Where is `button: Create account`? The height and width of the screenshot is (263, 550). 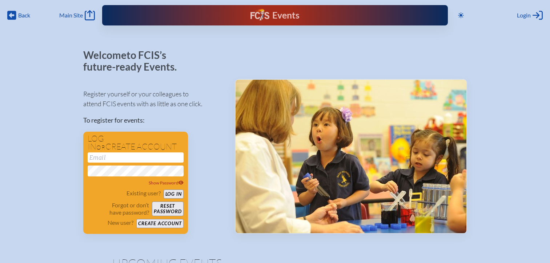 button: Create account is located at coordinates (160, 223).